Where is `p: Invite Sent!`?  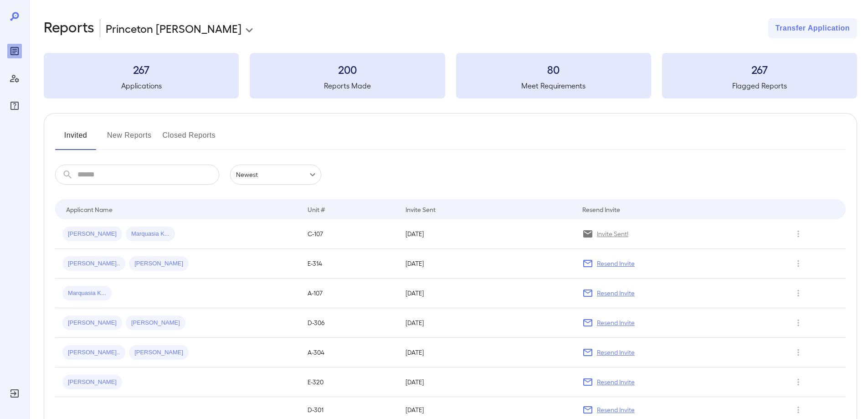
p: Invite Sent! is located at coordinates (612, 234).